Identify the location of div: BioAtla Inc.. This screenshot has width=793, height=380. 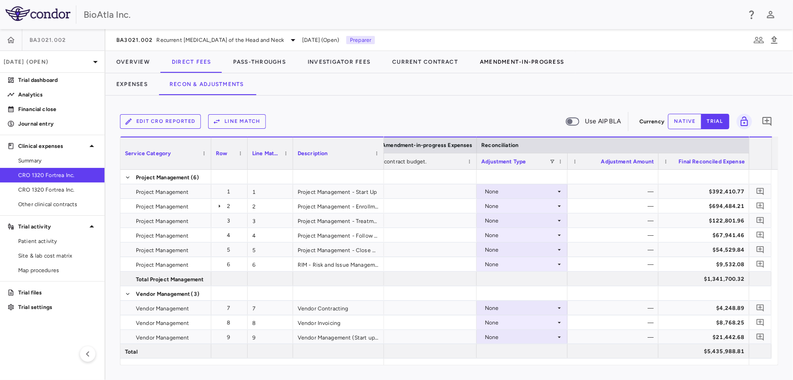
(412, 15).